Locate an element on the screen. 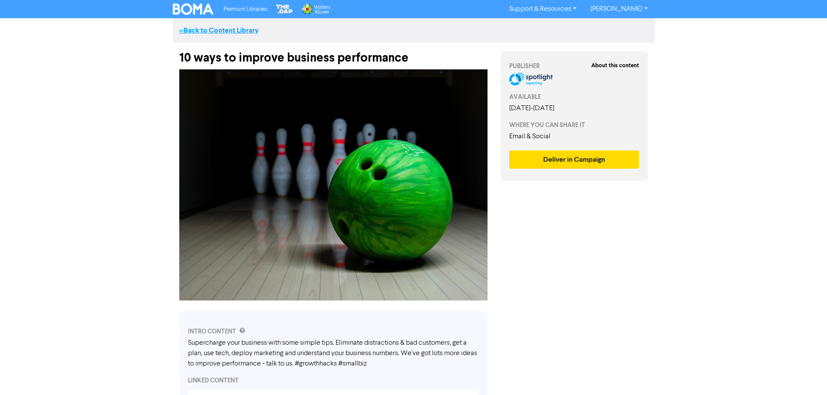 Image resolution: width=827 pixels, height=395 pixels. img: BOMA Logo is located at coordinates (193, 9).